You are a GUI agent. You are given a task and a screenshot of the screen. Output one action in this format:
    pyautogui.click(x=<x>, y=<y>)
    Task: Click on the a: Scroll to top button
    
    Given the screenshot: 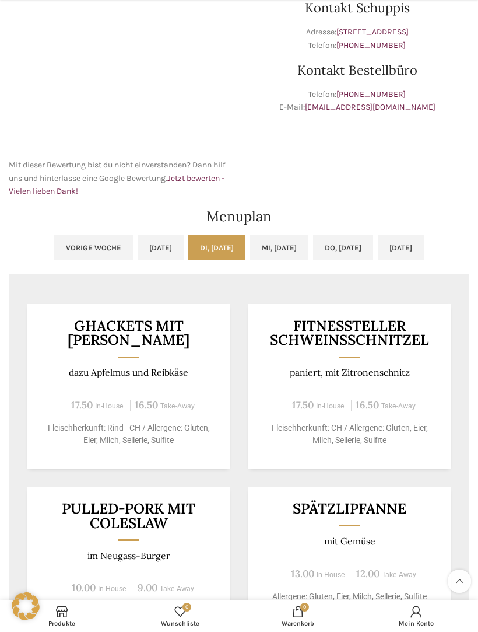 What is the action you would take?
    pyautogui.click(x=460, y=581)
    